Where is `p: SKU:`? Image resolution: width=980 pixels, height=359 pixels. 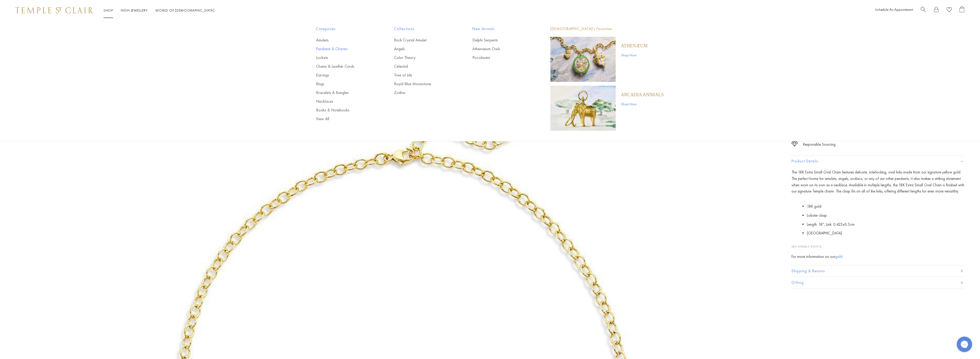 p: SKU: is located at coordinates (879, 244).